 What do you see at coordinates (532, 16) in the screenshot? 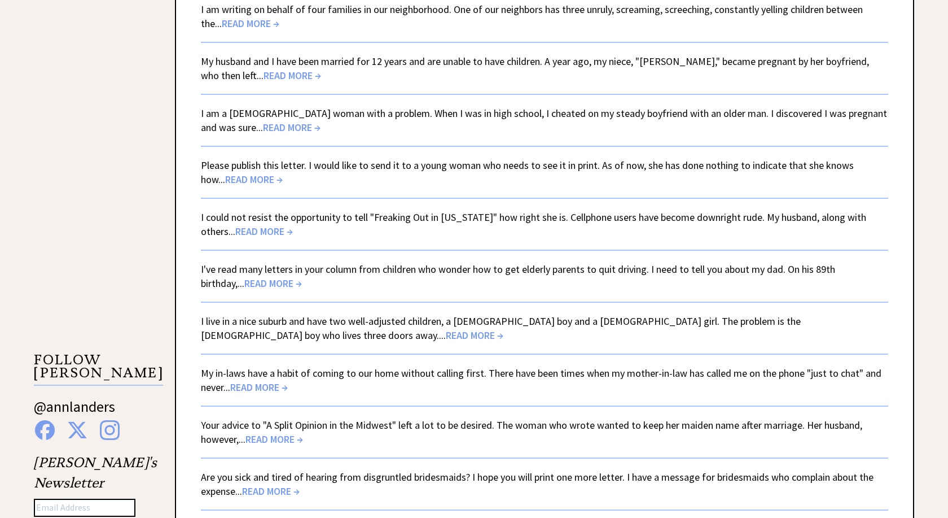
I see `a: I am writing on behalf of four families in our neighborhood. One of our neighbors has three unrul...` at bounding box center [532, 16].